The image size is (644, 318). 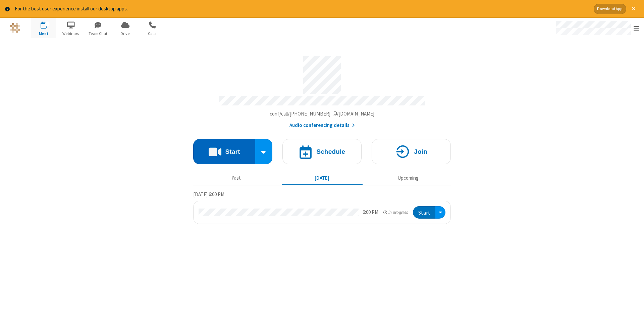 What do you see at coordinates (322, 207) in the screenshot?
I see `section: Today's Meetings` at bounding box center [322, 207].